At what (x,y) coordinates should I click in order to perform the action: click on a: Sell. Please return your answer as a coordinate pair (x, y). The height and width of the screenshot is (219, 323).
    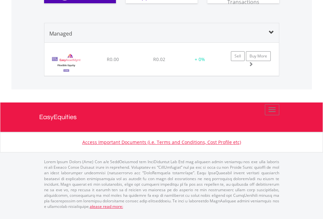
    Looking at the image, I should click on (238, 56).